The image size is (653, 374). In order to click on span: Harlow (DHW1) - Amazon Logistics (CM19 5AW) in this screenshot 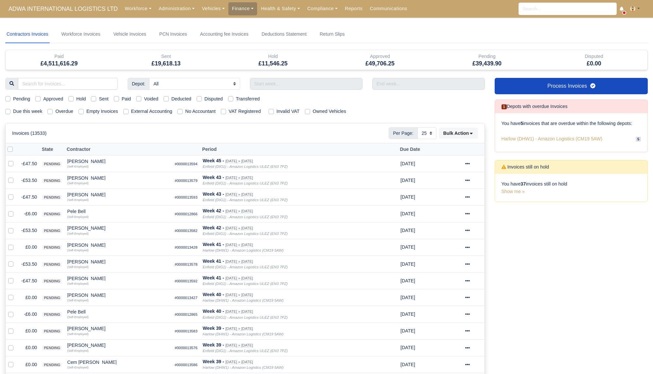, I will do `click(552, 139)`.